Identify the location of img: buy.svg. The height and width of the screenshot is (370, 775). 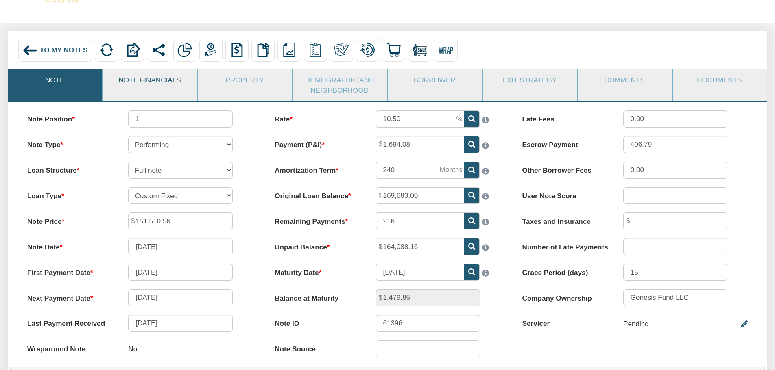
(394, 50).